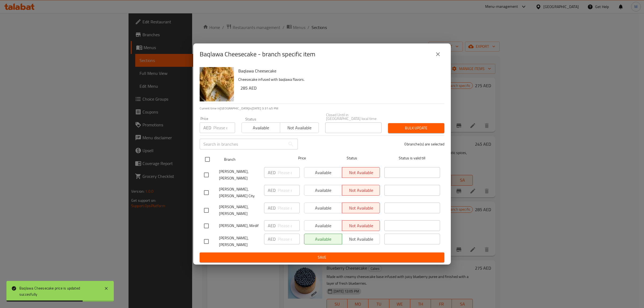 Image resolution: width=644 pixels, height=308 pixels. What do you see at coordinates (302, 158) in the screenshot?
I see `span: Price` at bounding box center [302, 158].